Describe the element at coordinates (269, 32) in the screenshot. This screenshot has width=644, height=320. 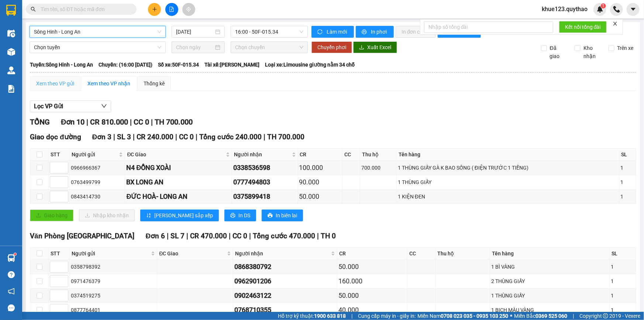
I see `span: 16:00 - 50F-015.34` at that location.